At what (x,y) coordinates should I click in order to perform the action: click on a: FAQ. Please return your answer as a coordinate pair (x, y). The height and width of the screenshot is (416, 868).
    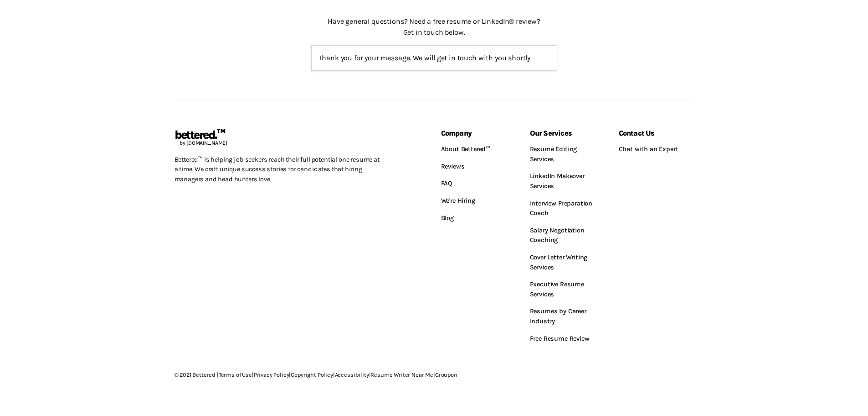
    Looking at the image, I should click on (479, 183).